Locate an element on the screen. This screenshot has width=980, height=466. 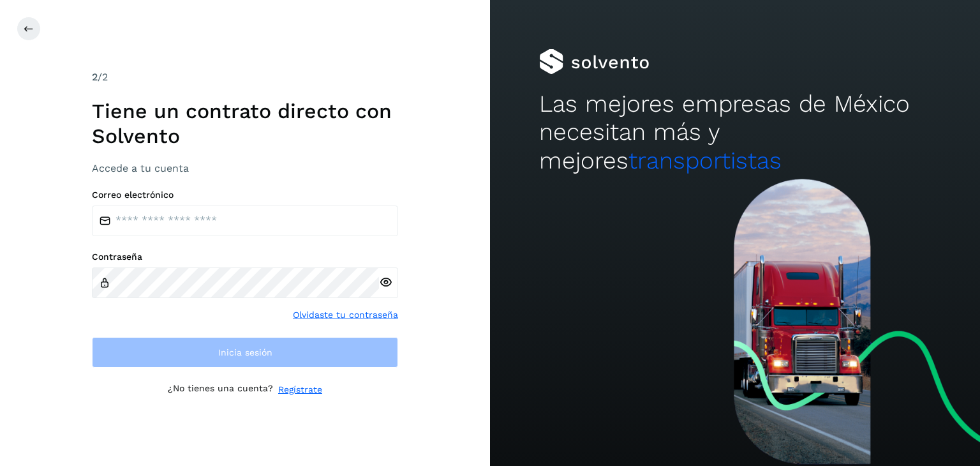
p: ¿No tienes una cuenta? is located at coordinates (220, 389).